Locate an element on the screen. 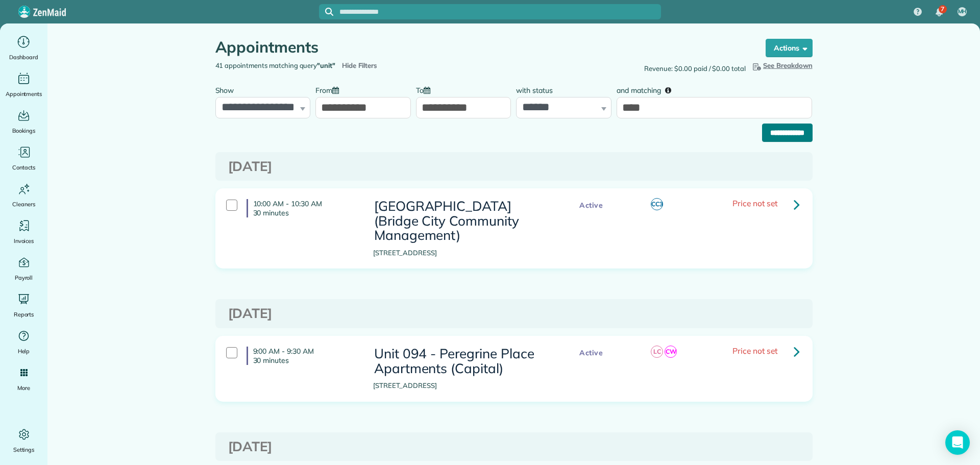 The width and height of the screenshot is (980, 465). span: Help is located at coordinates (24, 350).